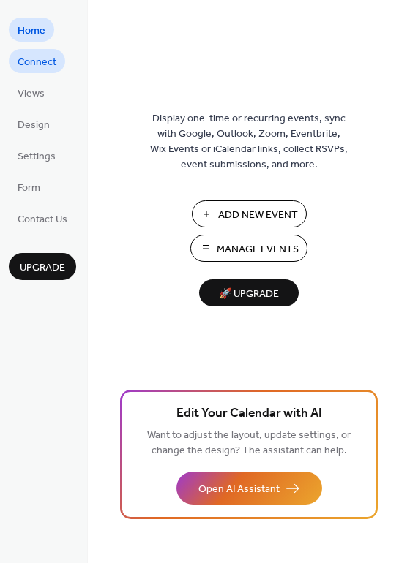  What do you see at coordinates (29, 186) in the screenshot?
I see `a: Form` at bounding box center [29, 186].